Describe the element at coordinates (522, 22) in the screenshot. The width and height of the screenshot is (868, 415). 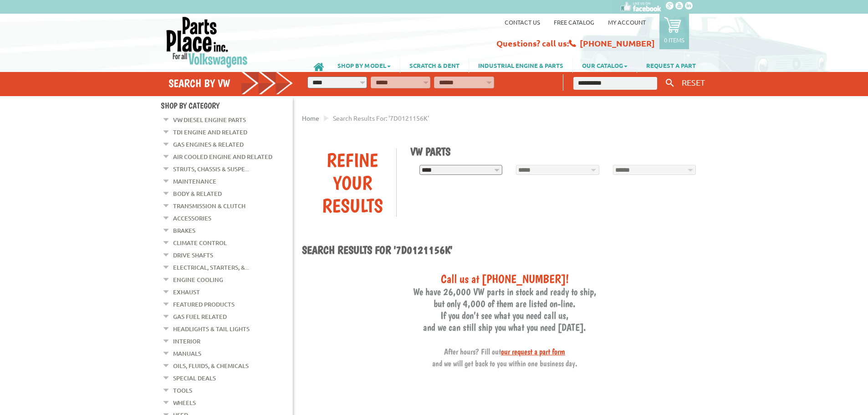
I see `a: Contact us` at that location.